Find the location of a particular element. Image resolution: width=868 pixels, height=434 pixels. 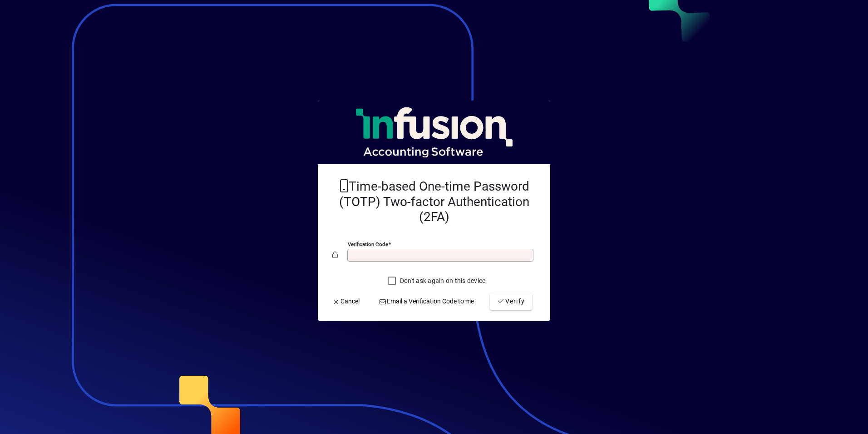

label: Don't ask again on this device is located at coordinates (441, 280).